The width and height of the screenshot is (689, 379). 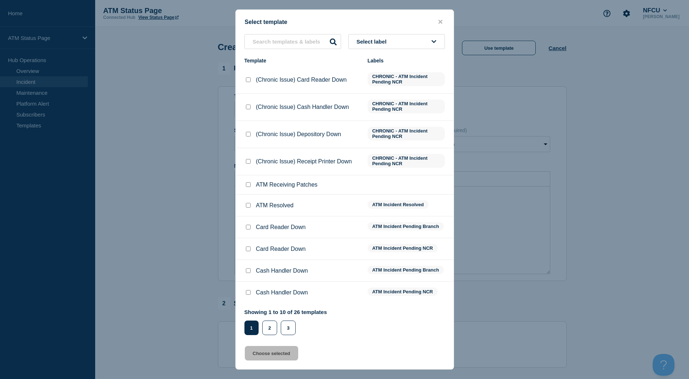 I want to click on button: Select label, so click(x=397, y=41).